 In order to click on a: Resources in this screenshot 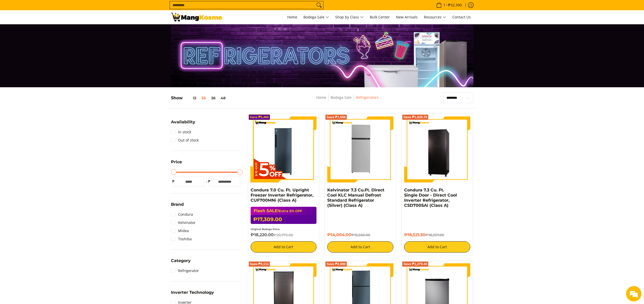, I will do `click(435, 17)`.